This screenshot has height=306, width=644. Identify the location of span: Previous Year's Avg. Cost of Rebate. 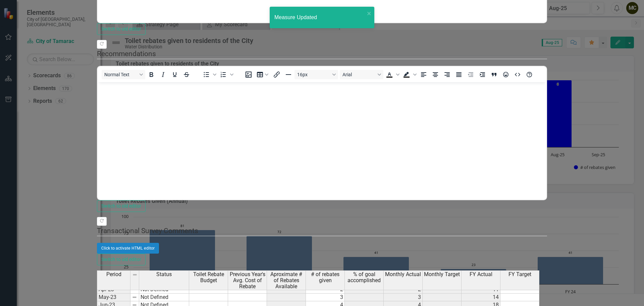
(247, 280).